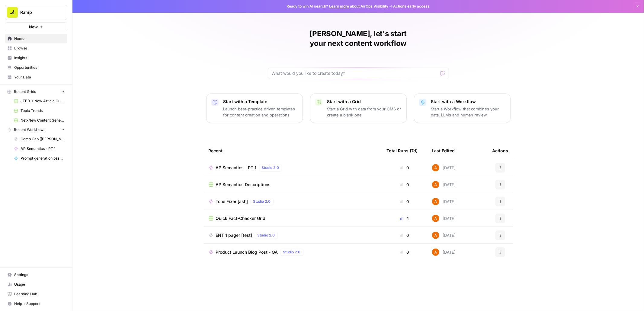 This screenshot has width=644, height=311. Describe the element at coordinates (293, 236) in the screenshot. I see `a: ENT 1 pager [test]Studio 2.0` at that location.